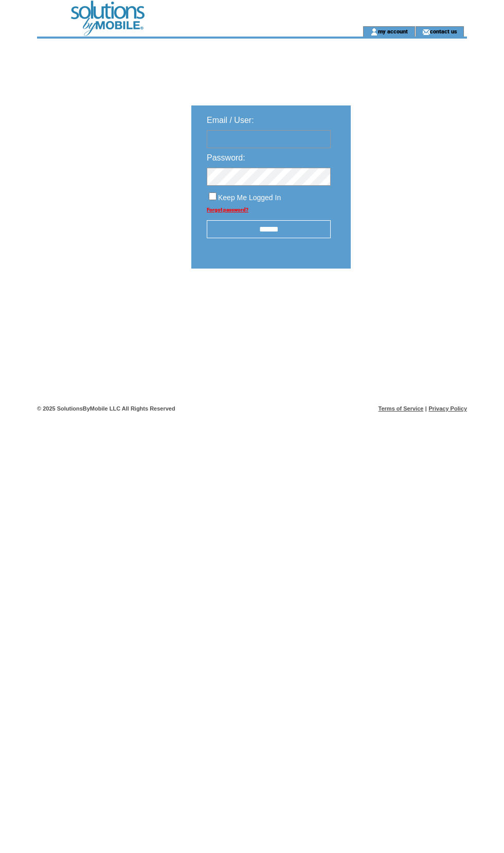 The height and width of the screenshot is (853, 504). I want to click on a: Terms of Service, so click(401, 409).